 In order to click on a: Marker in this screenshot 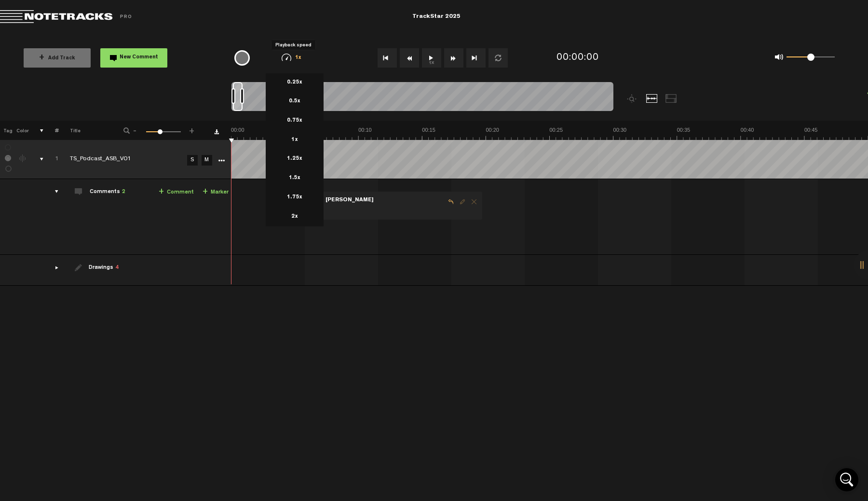, I will do `click(215, 192)`.